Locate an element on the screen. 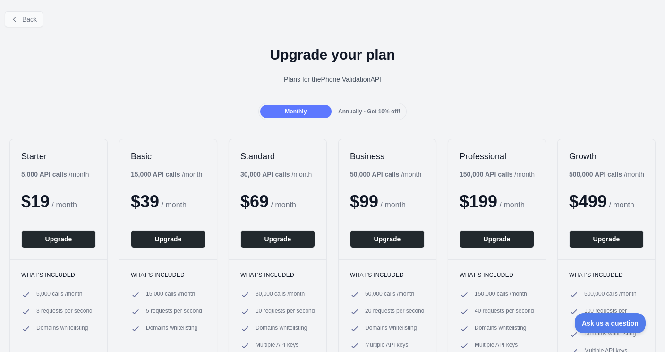 The height and width of the screenshot is (352, 665). span: $ 69 is located at coordinates (254, 201).